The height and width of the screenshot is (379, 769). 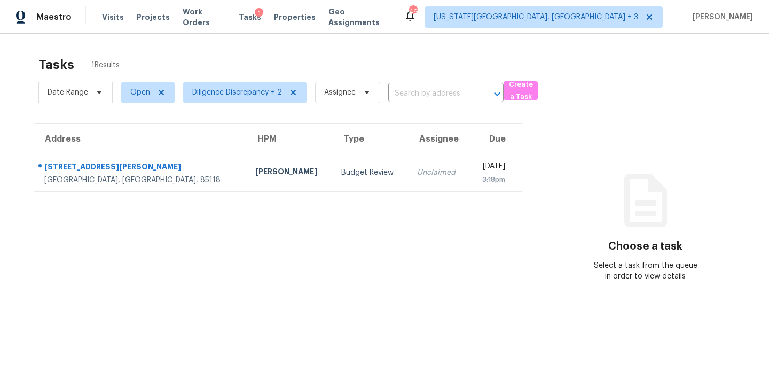 What do you see at coordinates (289, 139) in the screenshot?
I see `th: HPM` at bounding box center [289, 139].